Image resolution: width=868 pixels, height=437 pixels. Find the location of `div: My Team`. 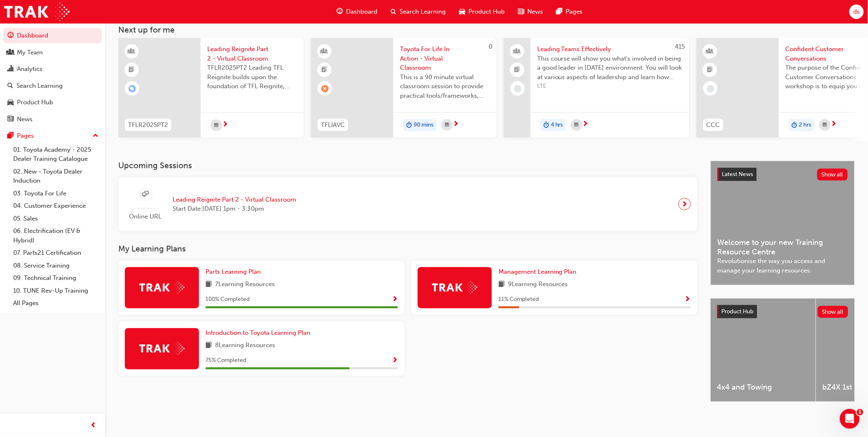

div: My Team is located at coordinates (29, 52).